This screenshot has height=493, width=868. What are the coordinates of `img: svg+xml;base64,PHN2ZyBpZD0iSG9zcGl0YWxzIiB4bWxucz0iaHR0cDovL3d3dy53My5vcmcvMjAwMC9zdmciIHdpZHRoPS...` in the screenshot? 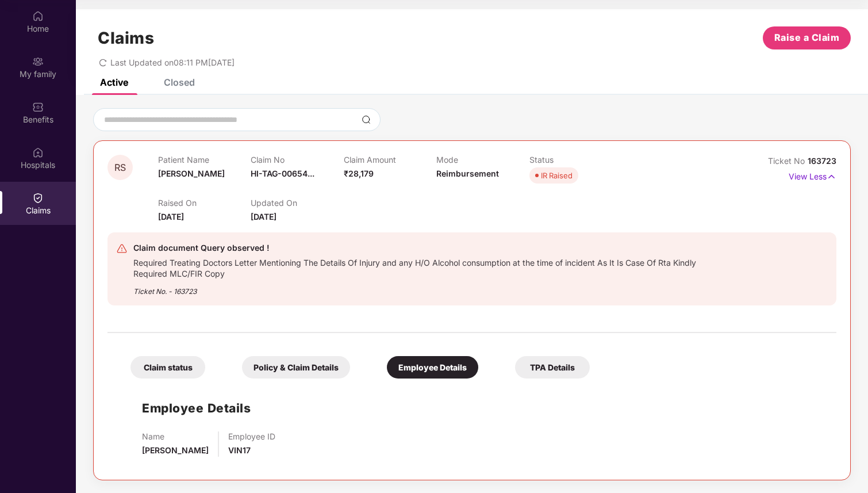 It's located at (38, 152).